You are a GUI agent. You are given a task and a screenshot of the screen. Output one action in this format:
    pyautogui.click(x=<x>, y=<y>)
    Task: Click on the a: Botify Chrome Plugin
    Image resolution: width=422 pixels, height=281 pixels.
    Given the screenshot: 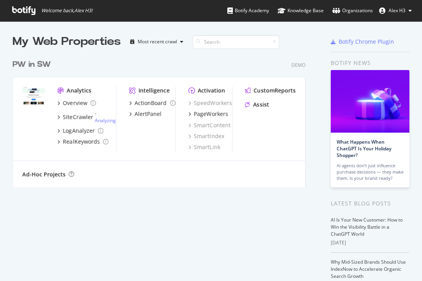 What is the action you would take?
    pyautogui.click(x=362, y=42)
    